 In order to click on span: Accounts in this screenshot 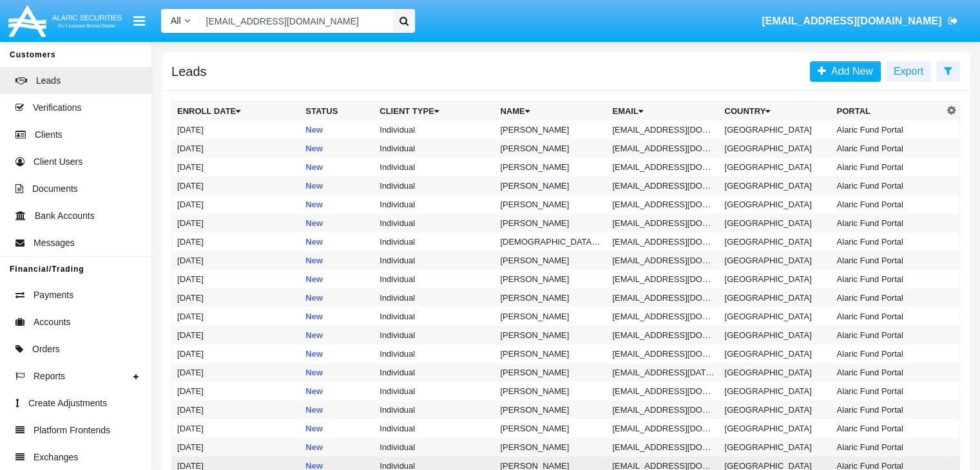, I will do `click(53, 322)`.